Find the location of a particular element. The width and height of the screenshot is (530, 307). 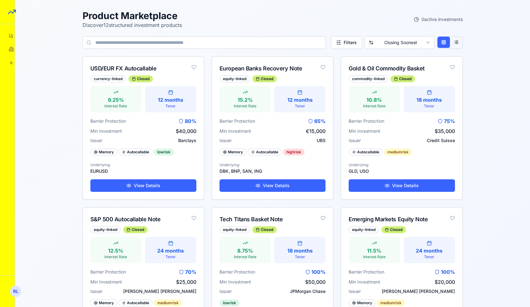

div: currency-linked is located at coordinates (108, 79).